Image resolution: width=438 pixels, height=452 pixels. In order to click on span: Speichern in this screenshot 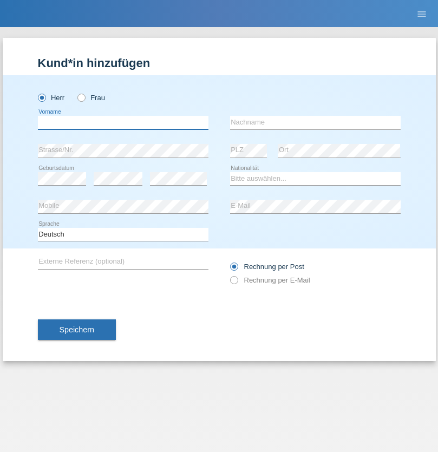, I will do `click(77, 329)`.